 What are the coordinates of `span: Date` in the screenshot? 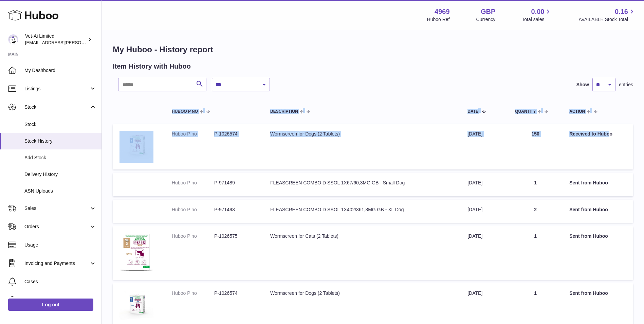 It's located at (473, 112).